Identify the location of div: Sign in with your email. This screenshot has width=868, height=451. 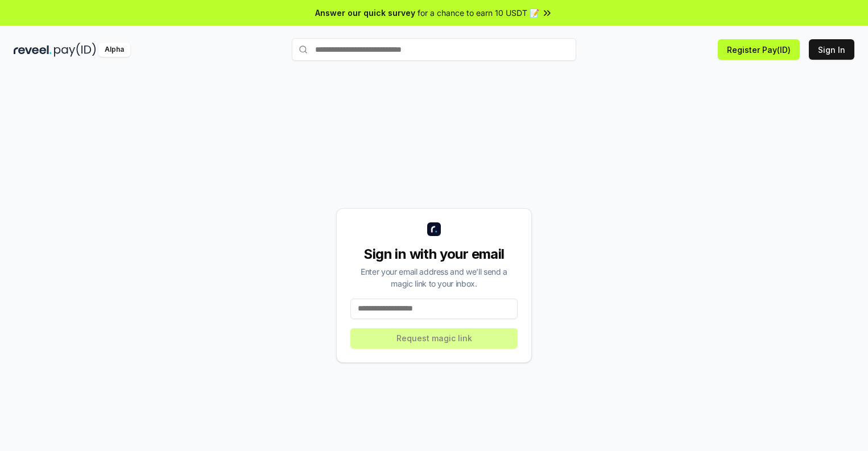
(434, 254).